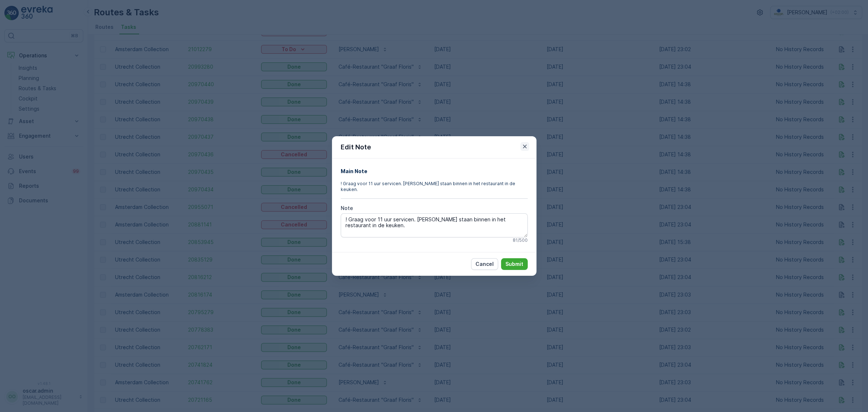 The image size is (868, 412). I want to click on button: Cancel, so click(484, 264).